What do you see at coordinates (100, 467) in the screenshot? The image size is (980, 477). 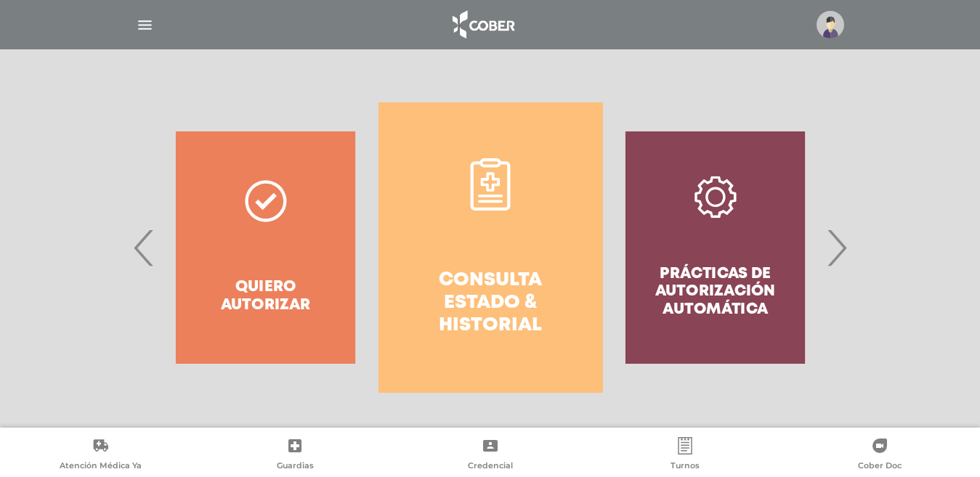 I see `span: Atención Médica Ya` at bounding box center [100, 467].